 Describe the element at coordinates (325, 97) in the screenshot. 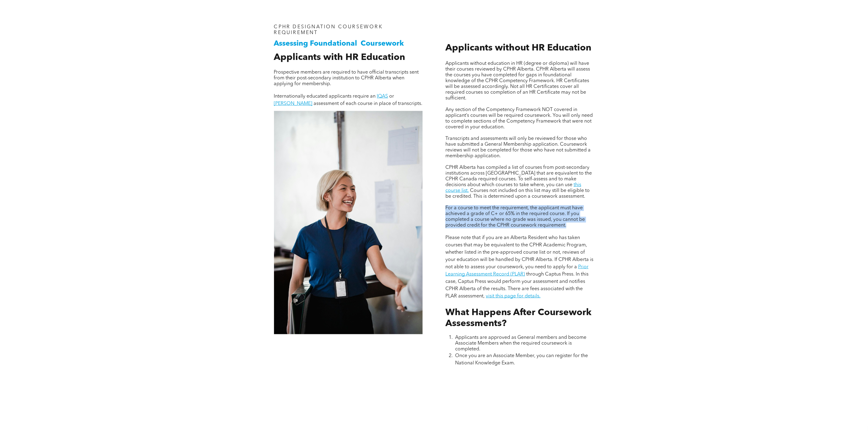

I see `span: Internationally educated applicants require an` at that location.